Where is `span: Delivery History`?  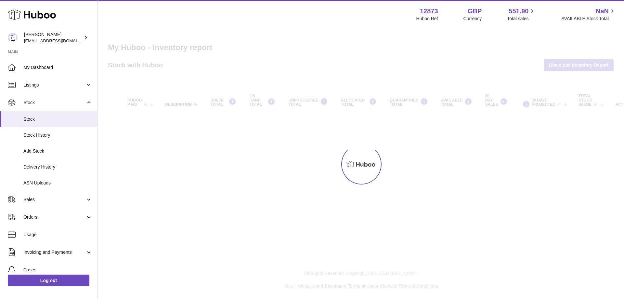
span: Delivery History is located at coordinates (58, 167).